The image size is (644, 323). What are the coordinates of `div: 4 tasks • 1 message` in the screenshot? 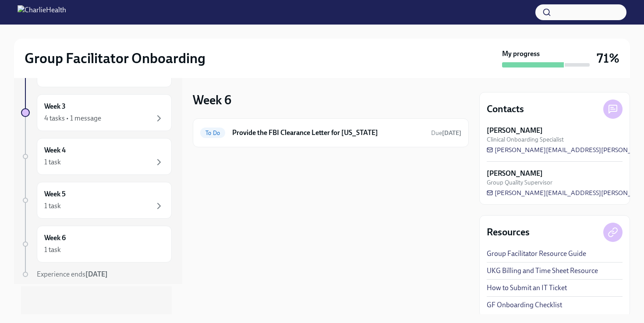 It's located at (73, 118).